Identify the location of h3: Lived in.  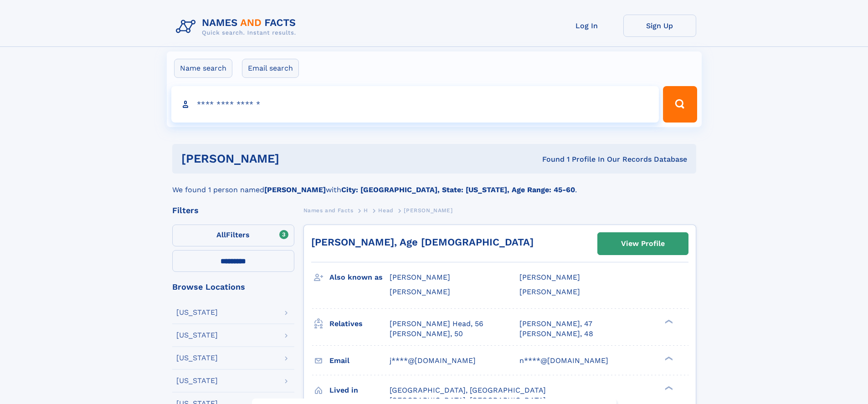
(360, 390).